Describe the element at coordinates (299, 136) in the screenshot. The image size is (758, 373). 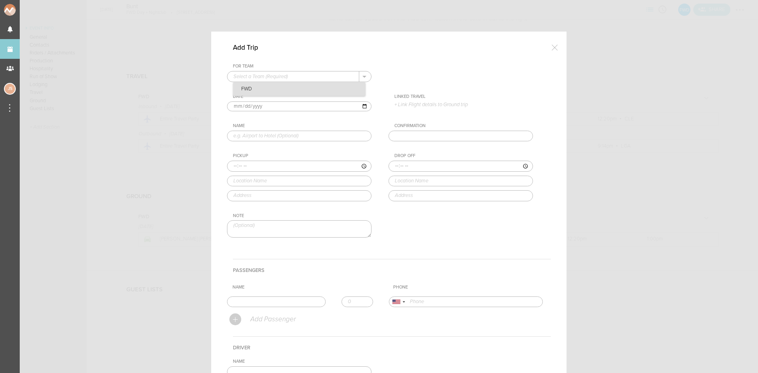
I see `input: e.g. Airport to Hotel (Optional)` at that location.